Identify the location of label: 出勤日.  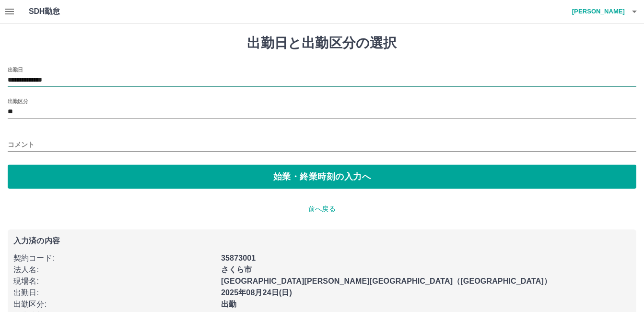
(15, 69).